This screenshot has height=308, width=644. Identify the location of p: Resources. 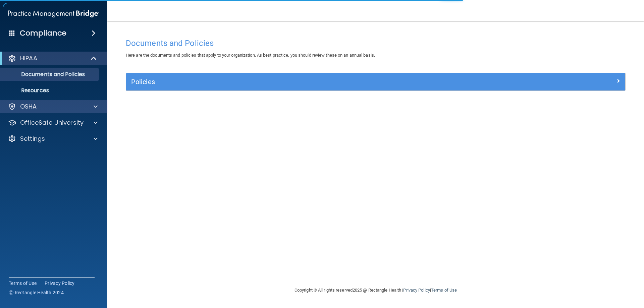
(50, 90).